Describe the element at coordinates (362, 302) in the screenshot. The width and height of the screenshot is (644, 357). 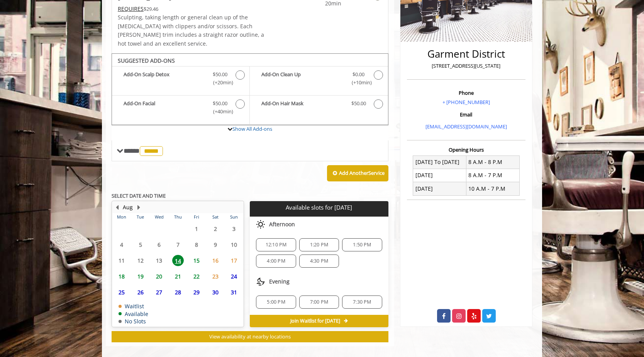
I see `div: 7:30 PM` at that location.